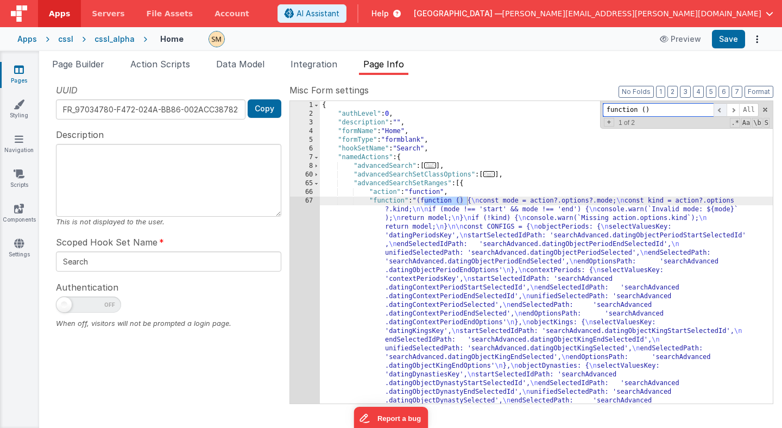  What do you see at coordinates (681, 39) in the screenshot?
I see `button: Preview` at bounding box center [681, 39].